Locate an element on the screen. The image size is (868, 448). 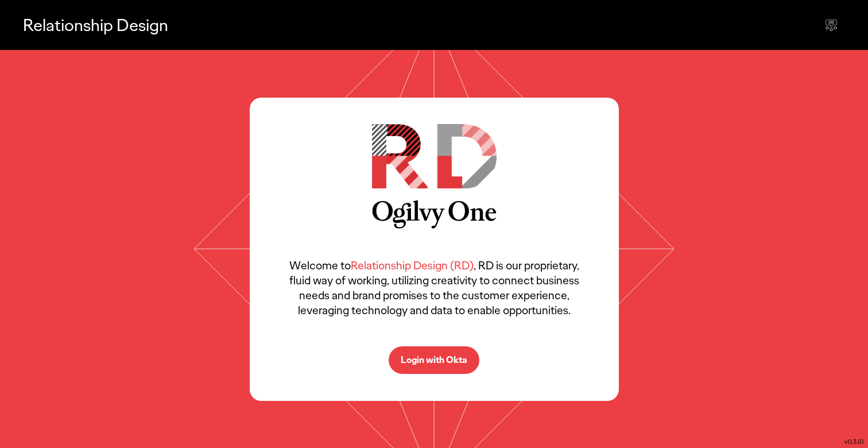
p: Login with Okta is located at coordinates (434, 360).